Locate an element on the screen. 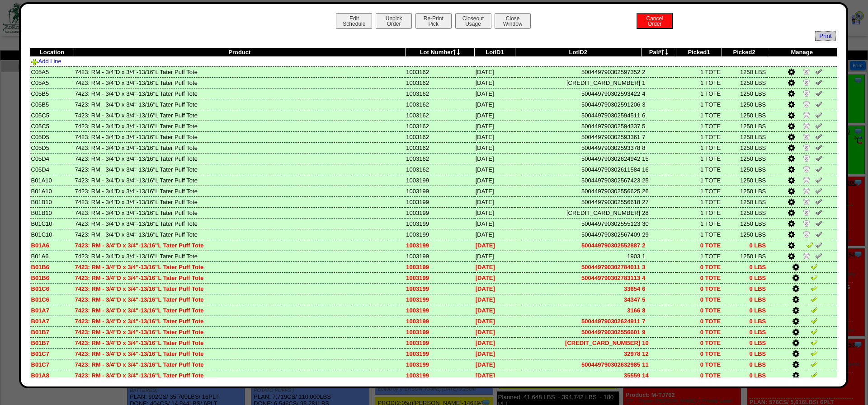 The height and width of the screenshot is (405, 868). button: UnpickOrder is located at coordinates (394, 21).